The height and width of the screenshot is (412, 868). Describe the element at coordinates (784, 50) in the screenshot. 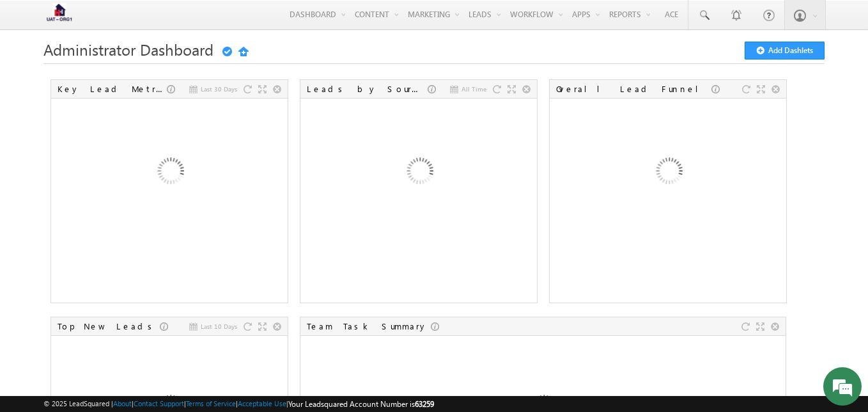

I see `button: Add Dashlets` at that location.